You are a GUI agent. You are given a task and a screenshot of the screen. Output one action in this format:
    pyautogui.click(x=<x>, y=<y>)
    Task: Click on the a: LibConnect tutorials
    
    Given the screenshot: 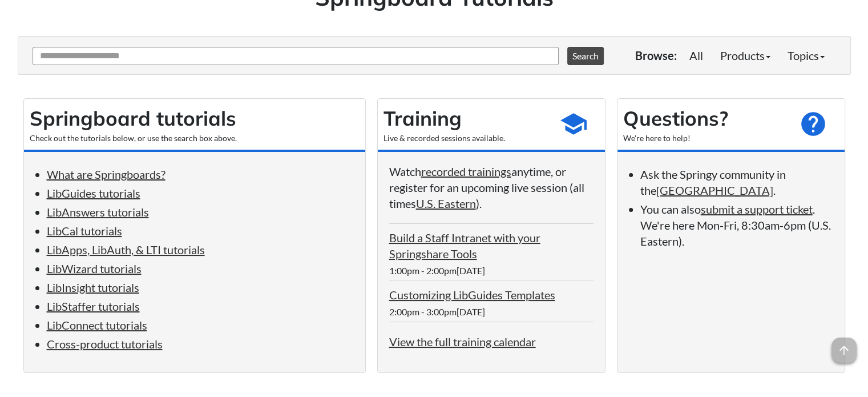 What is the action you would take?
    pyautogui.click(x=97, y=325)
    